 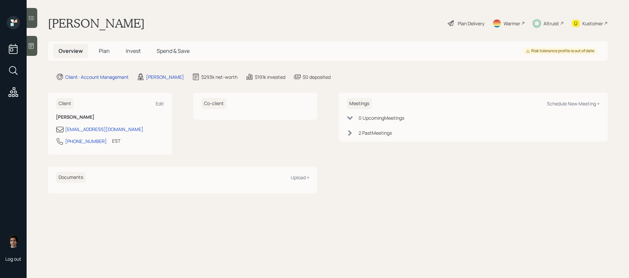 What do you see at coordinates (13, 241) in the screenshot?
I see `img: harrison-schaefer-headshot-2.png` at bounding box center [13, 241].